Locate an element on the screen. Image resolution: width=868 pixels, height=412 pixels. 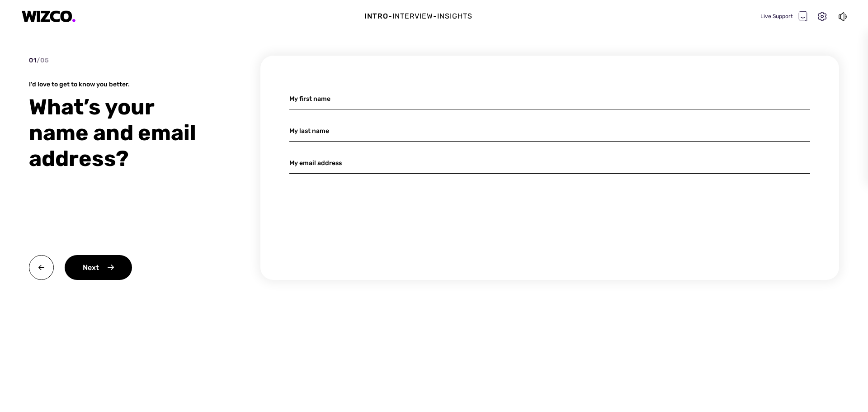
div: Live Support is located at coordinates (784, 16).